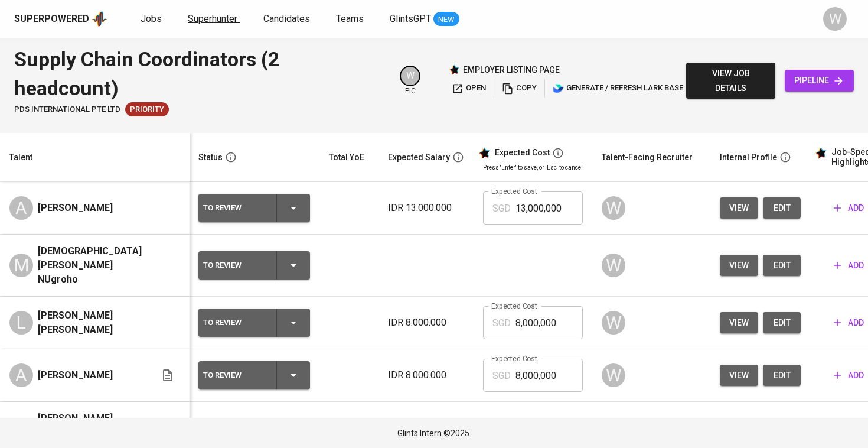 The image size is (868, 448). Describe the element at coordinates (426, 208) in the screenshot. I see `p: IDR 13.000.000` at that location.